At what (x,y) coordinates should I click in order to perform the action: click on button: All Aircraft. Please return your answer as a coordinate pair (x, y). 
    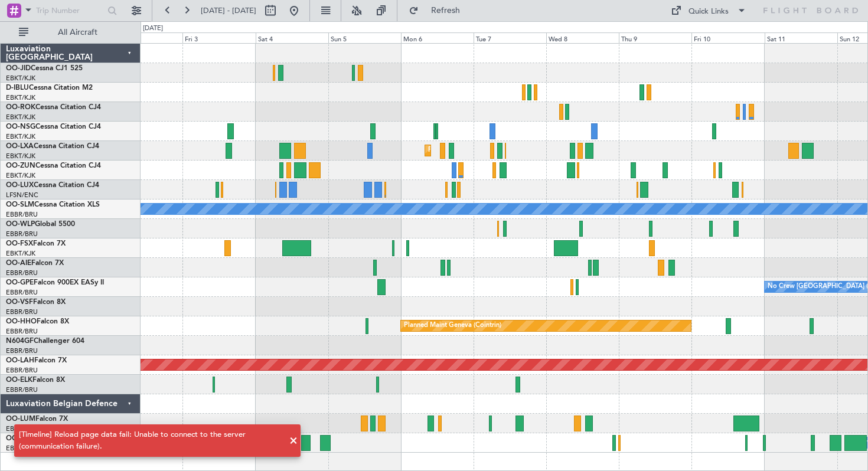
    Looking at the image, I should click on (70, 33).